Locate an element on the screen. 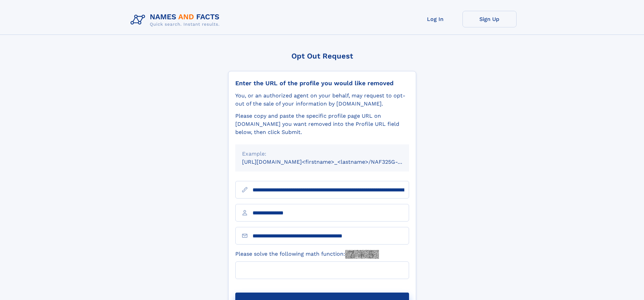  div: Opt Out Request is located at coordinates (322, 56).